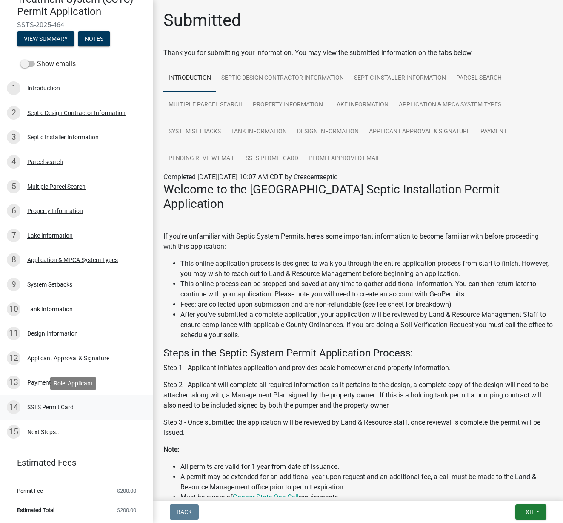 The height and width of the screenshot is (523, 563). I want to click on a: Lake Information, so click(361, 105).